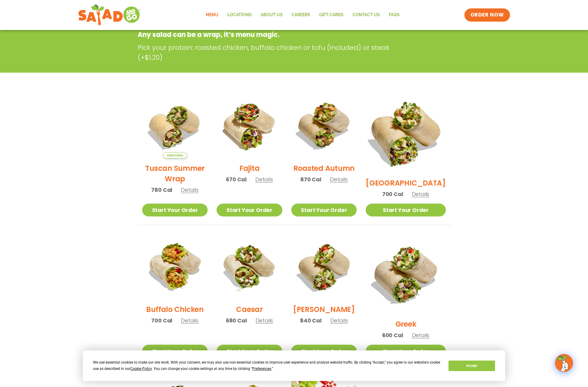 The width and height of the screenshot is (588, 387). What do you see at coordinates (162, 190) in the screenshot?
I see `span: 780 Cal` at bounding box center [162, 190].